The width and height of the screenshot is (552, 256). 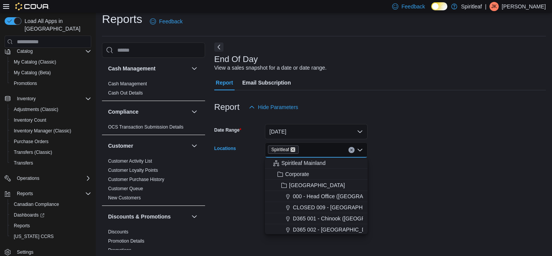 I want to click on input: Dark Mode, so click(x=439, y=6).